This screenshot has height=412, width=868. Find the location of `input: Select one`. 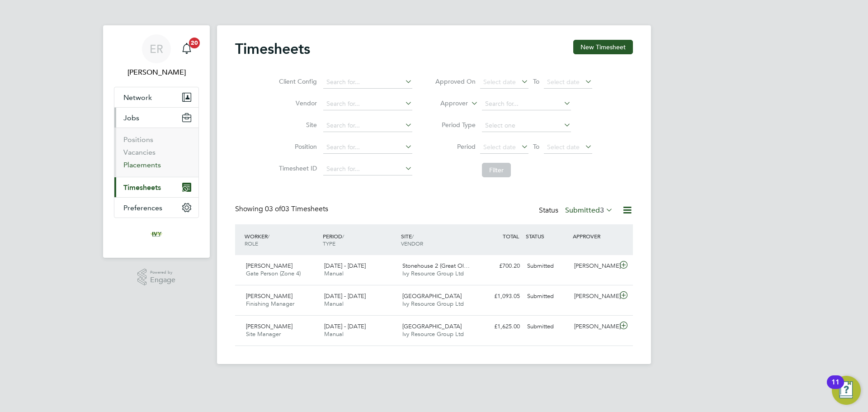

input: Select one is located at coordinates (526, 126).